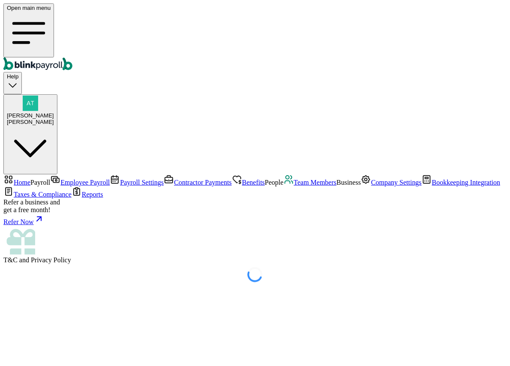 This screenshot has width=510, height=366. I want to click on span: Team Members, so click(315, 182).